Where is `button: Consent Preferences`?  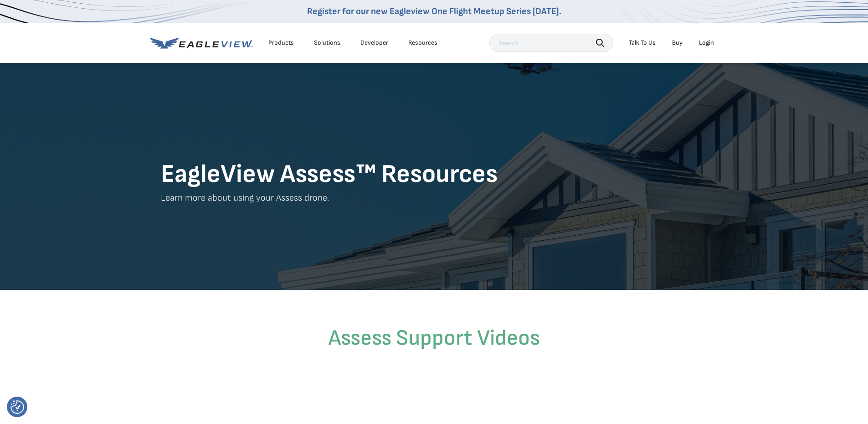 button: Consent Preferences is located at coordinates (17, 407).